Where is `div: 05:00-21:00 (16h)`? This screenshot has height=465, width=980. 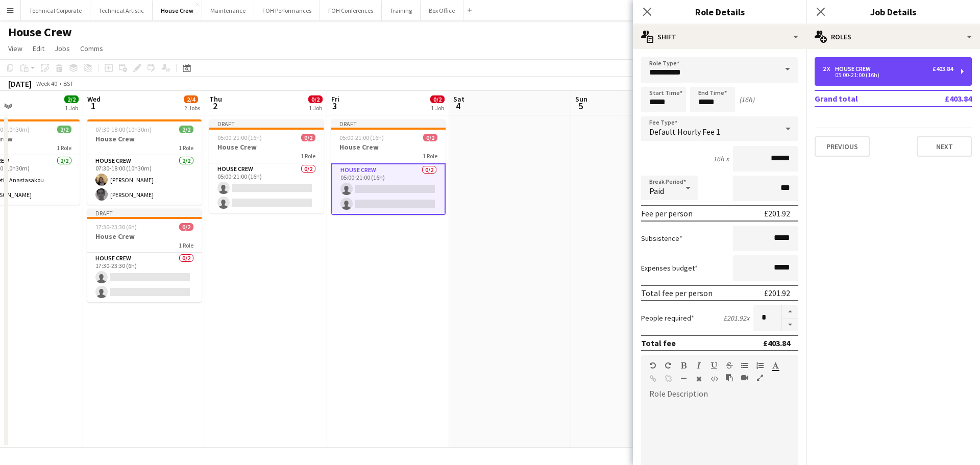
div: 05:00-21:00 (16h) is located at coordinates (888, 75).